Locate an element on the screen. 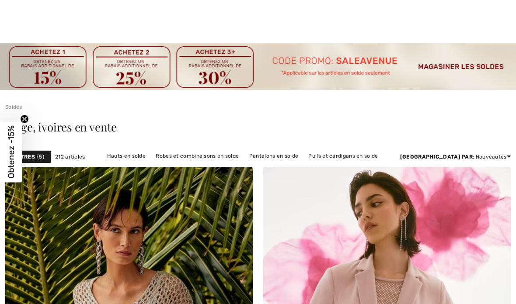 This screenshot has height=304, width=516. a: Soldes is located at coordinates (14, 107).